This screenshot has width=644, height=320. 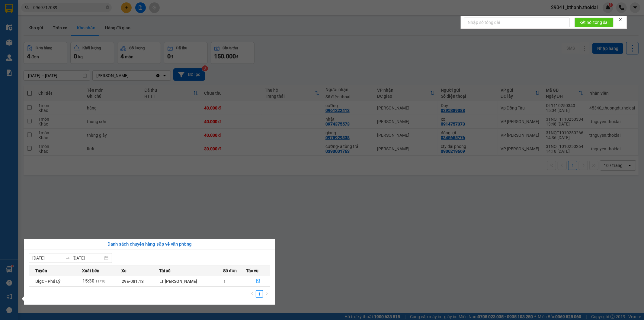 What do you see at coordinates (48, 281) in the screenshot?
I see `span: BigC - Phủ Lý` at bounding box center [48, 281].